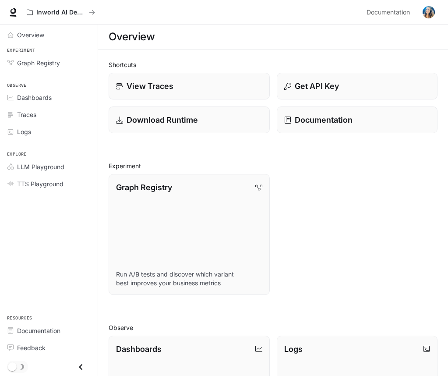 Image resolution: width=448 pixels, height=376 pixels. I want to click on span: Overview, so click(31, 35).